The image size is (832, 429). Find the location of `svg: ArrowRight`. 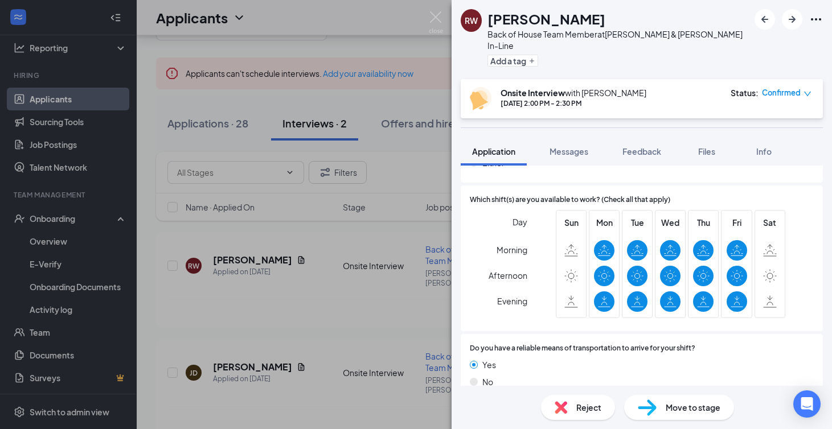

svg: ArrowRight is located at coordinates (792, 19).